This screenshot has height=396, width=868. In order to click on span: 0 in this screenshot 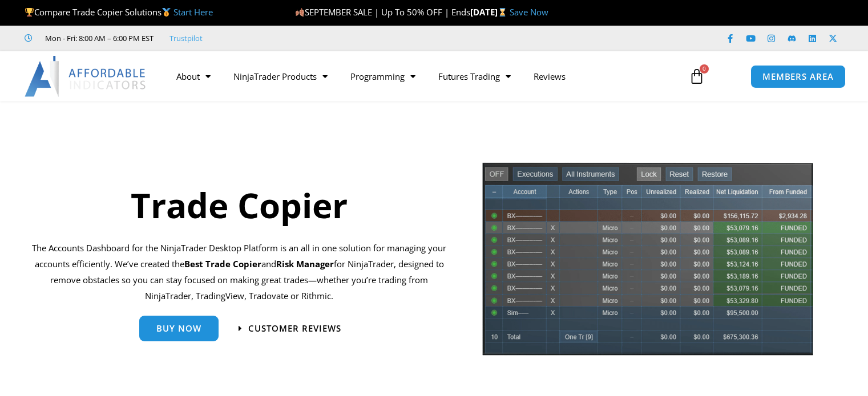, I will do `click(704, 69)`.